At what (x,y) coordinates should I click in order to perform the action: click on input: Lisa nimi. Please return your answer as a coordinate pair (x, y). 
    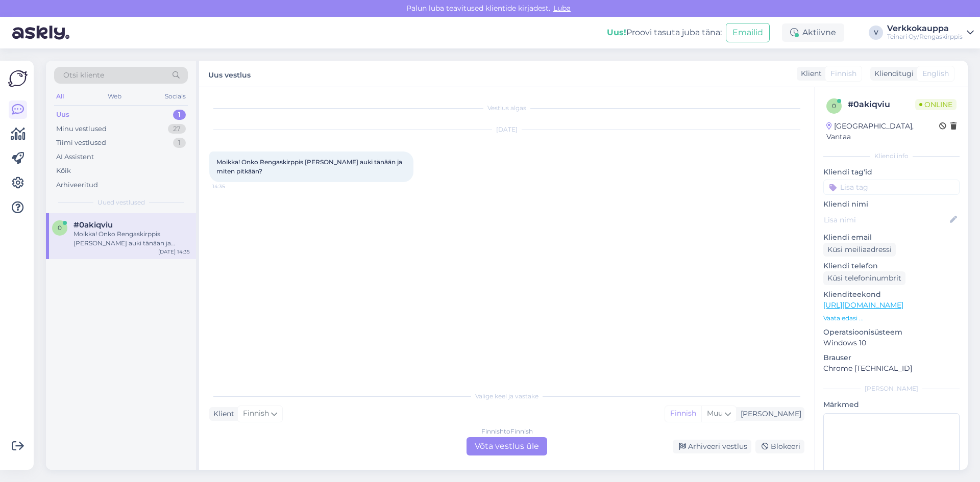
    Looking at the image, I should click on (885, 220).